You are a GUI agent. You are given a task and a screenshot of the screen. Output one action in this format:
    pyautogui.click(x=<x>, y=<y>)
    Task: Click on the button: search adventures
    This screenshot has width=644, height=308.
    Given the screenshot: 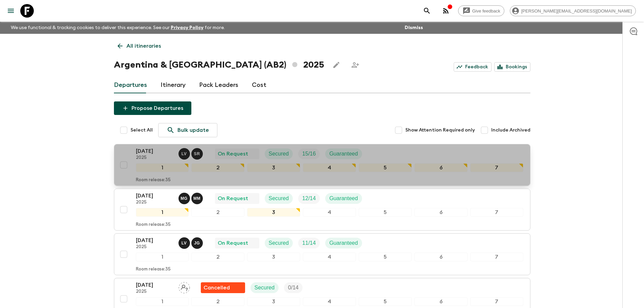 What is the action you would take?
    pyautogui.click(x=427, y=11)
    